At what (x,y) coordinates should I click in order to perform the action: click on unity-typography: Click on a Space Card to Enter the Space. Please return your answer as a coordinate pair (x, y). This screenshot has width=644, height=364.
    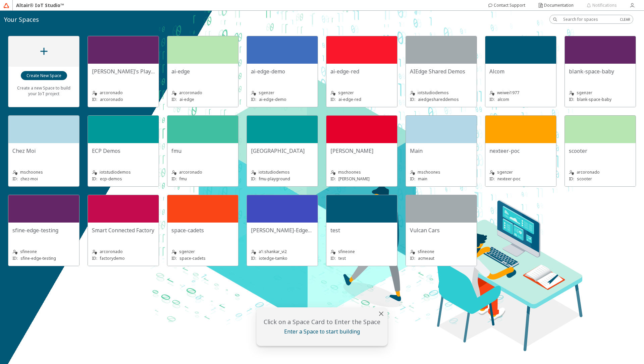
    Looking at the image, I should click on (322, 322).